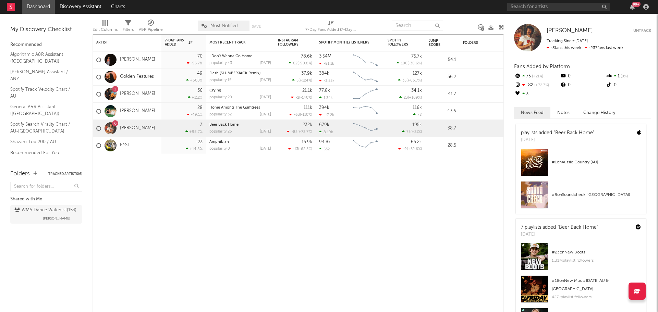  I want to click on a: "Beer Back Home", so click(577, 227).